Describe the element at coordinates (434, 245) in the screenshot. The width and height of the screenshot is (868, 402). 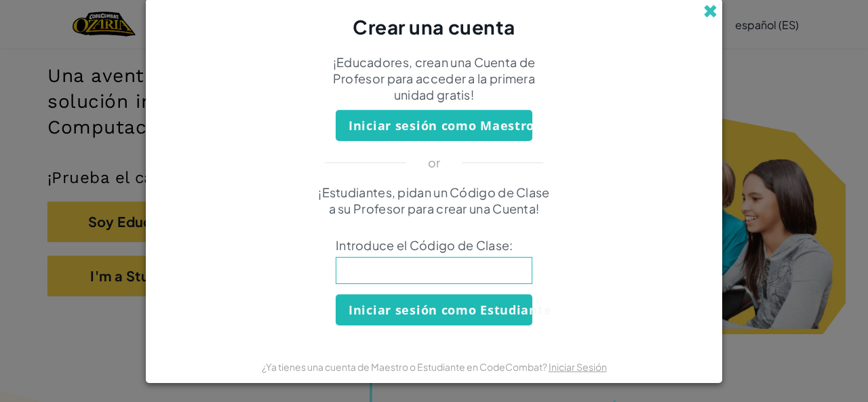
I see `span: Introduce el Código de Clase:` at that location.